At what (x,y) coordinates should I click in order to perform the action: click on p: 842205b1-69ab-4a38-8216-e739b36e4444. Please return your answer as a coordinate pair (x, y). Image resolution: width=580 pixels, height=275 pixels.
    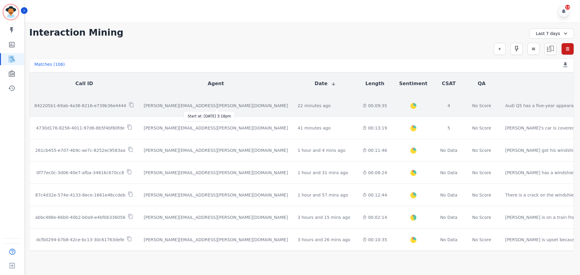
    Looking at the image, I should click on (80, 106).